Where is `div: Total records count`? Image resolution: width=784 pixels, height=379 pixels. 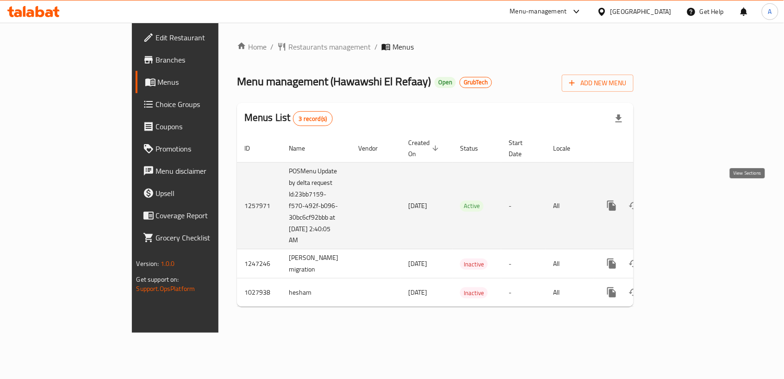 div: Total records count is located at coordinates (313, 118).